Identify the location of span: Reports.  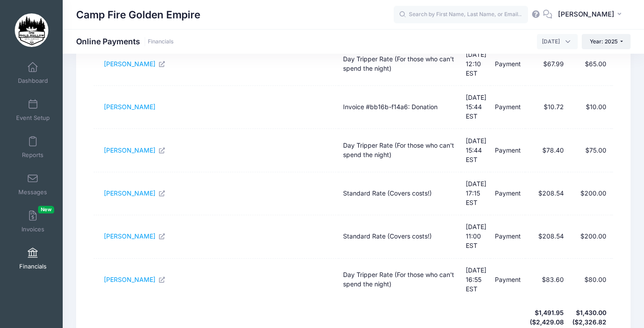
(33, 155).